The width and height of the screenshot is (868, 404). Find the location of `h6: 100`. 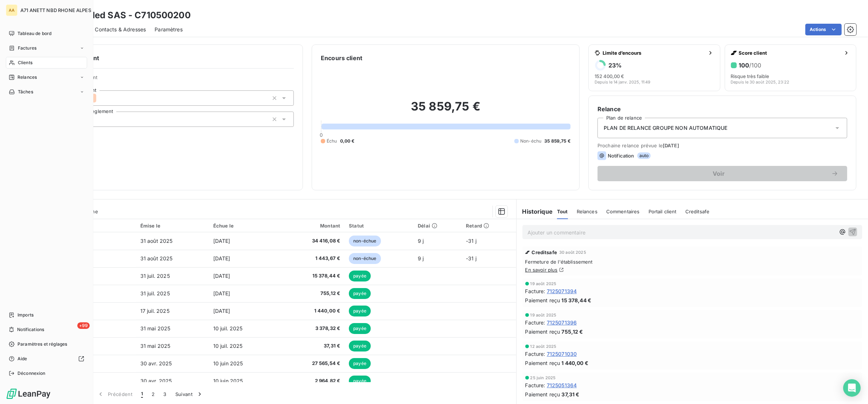

h6: 100 is located at coordinates (751, 65).